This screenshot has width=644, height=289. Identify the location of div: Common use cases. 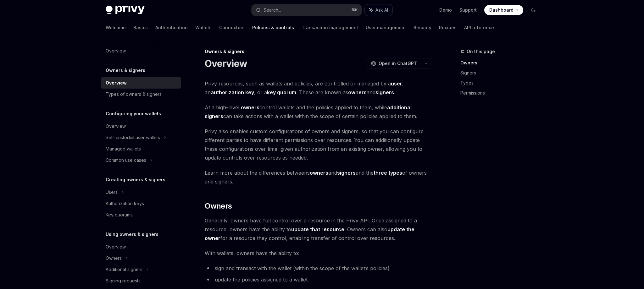
(126, 160).